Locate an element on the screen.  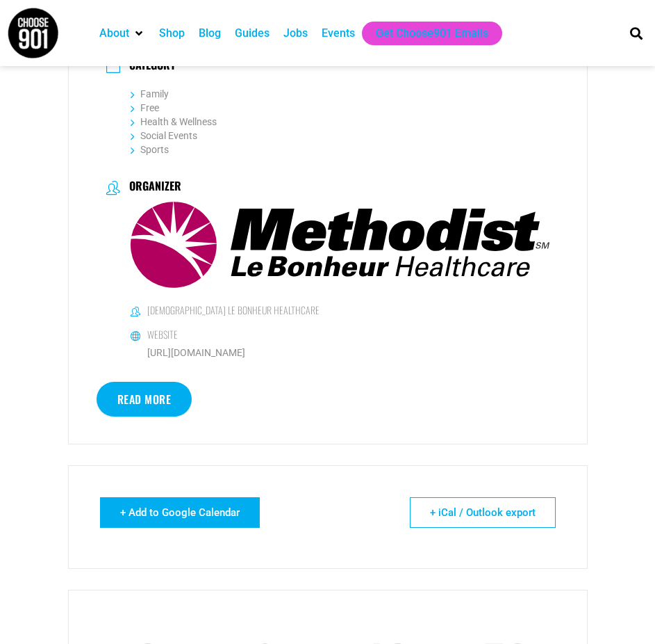
a: + Add to Google Calendar is located at coordinates (180, 512).